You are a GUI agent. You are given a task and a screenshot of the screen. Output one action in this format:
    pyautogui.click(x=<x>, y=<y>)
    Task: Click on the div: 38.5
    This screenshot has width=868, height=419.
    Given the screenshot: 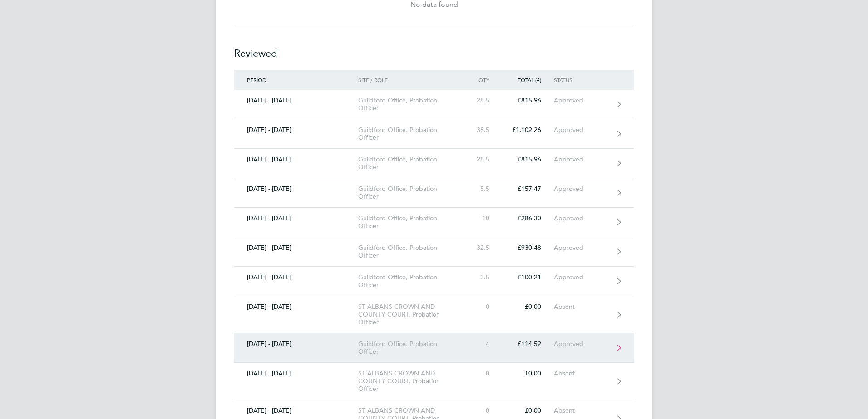 What is the action you would take?
    pyautogui.click(x=482, y=130)
    